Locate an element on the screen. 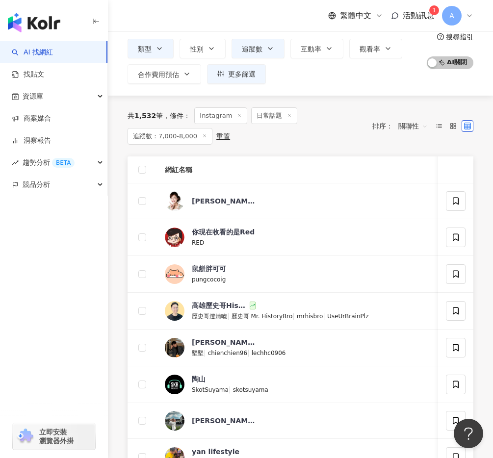  span: 堅堅 is located at coordinates (198, 353).